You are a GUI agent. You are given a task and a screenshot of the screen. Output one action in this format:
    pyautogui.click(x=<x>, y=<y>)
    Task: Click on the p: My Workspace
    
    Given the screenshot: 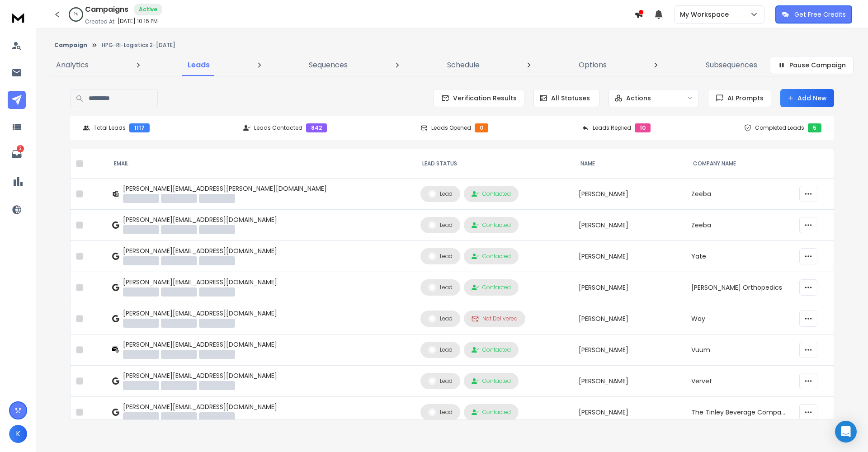 What is the action you would take?
    pyautogui.click(x=707, y=15)
    